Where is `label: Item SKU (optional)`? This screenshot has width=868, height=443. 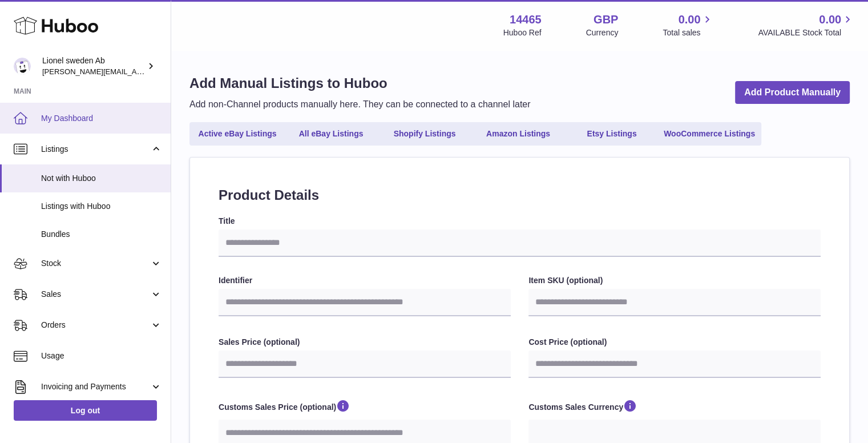
label: Item SKU (optional) is located at coordinates (675, 280).